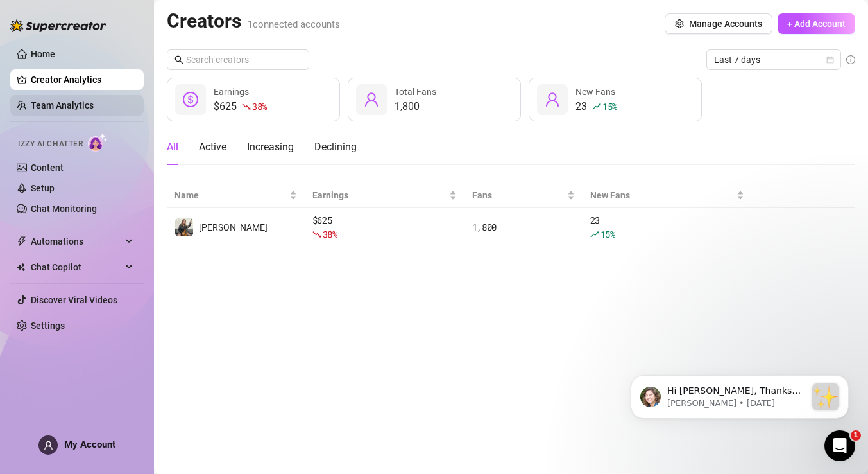  What do you see at coordinates (335, 147) in the screenshot?
I see `div: Declining` at bounding box center [335, 147].